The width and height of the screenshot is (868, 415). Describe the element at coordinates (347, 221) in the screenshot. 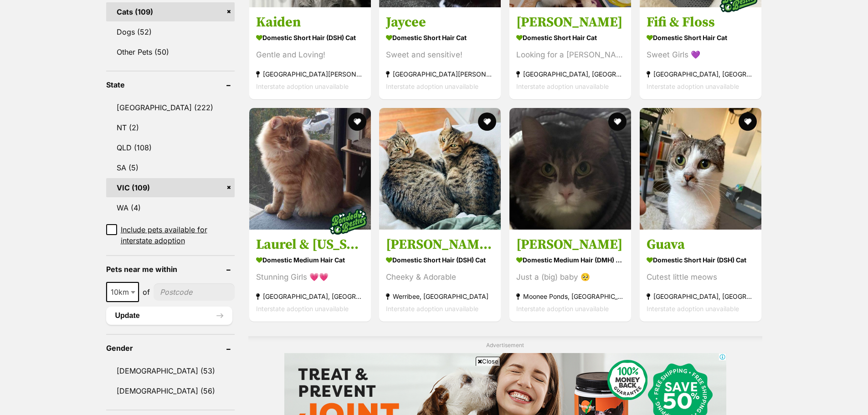

I see `img: bonded besties` at that location.